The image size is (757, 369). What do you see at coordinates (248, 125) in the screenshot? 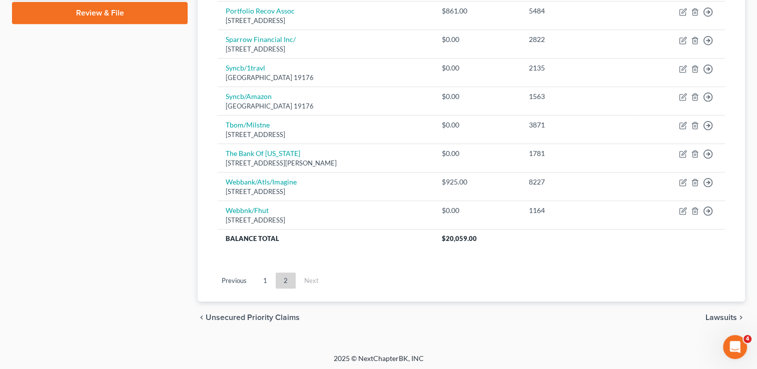
I see `a: Tbom/Milstne` at bounding box center [248, 125].